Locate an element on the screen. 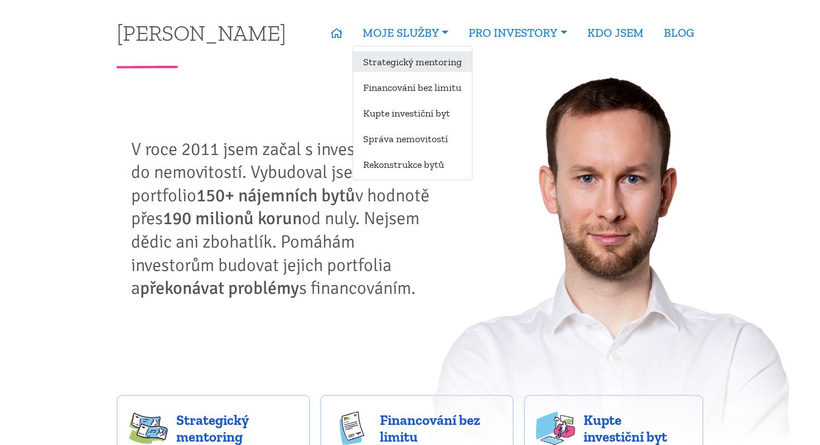 This screenshot has width=820, height=445. a: KDO JSEM is located at coordinates (615, 33).